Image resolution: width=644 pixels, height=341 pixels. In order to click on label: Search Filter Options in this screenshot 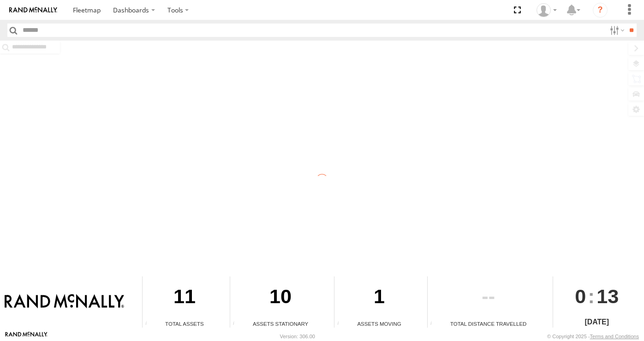, I will do `click(616, 30)`.